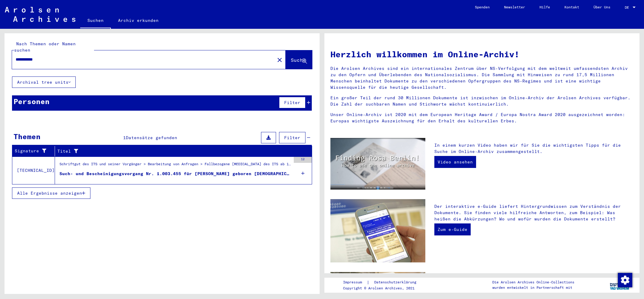  I want to click on p: Der interaktive e-Guide liefert Hintergrundwissen zum Verständnis der Dokumente. Sie finden viele..., so click(534, 212).